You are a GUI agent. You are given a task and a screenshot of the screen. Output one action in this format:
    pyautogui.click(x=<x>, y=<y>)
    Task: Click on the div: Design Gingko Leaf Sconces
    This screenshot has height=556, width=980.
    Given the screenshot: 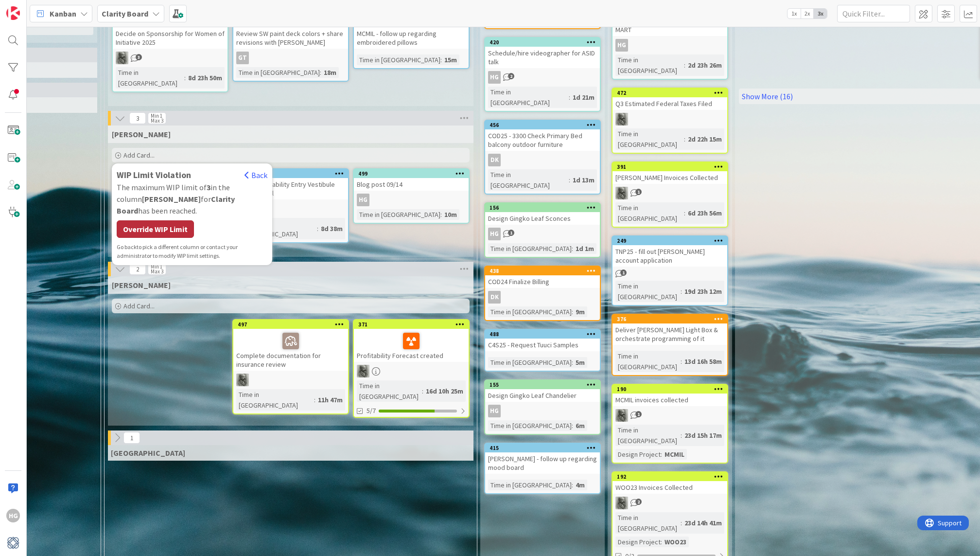 What is the action you would take?
    pyautogui.click(x=542, y=218)
    